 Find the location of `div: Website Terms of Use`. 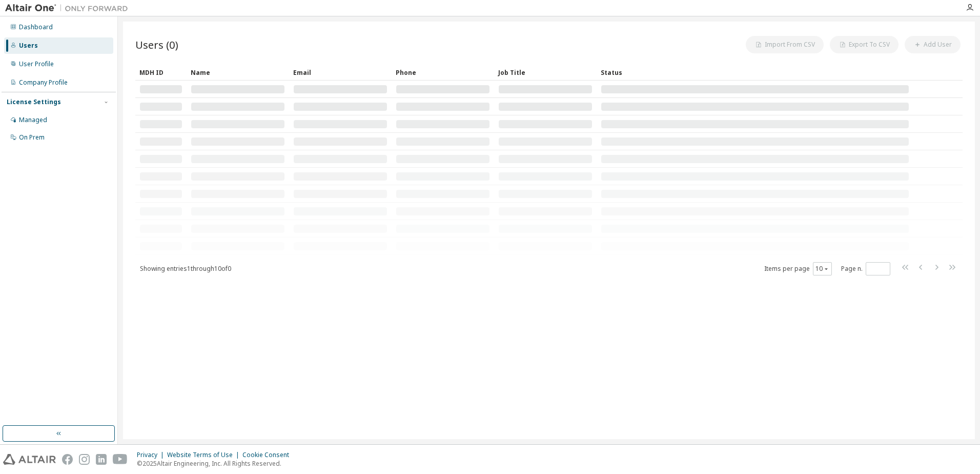

div: Website Terms of Use is located at coordinates (205, 455).